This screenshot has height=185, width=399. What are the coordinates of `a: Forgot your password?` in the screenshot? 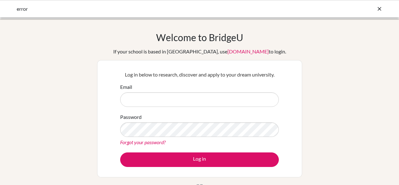 It's located at (143, 142).